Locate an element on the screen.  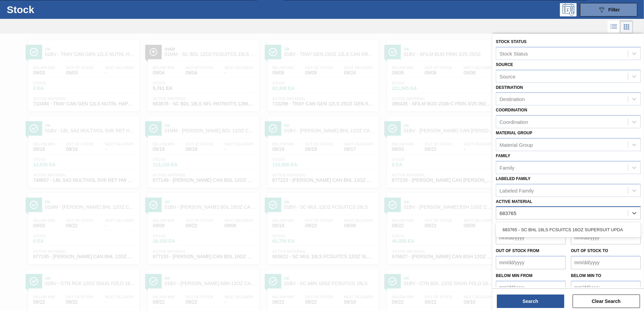
div: List Vision is located at coordinates (613, 27).